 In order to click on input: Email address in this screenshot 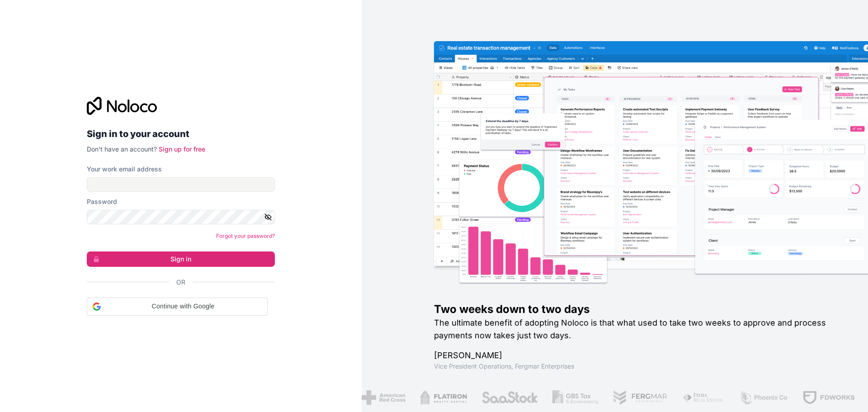, I will do `click(181, 185)`.